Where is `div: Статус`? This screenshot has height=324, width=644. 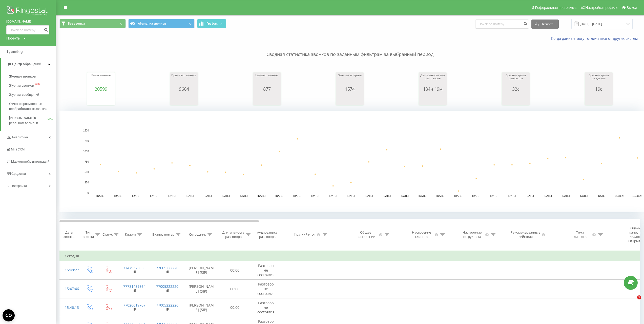
div: Статус is located at coordinates (108, 234).